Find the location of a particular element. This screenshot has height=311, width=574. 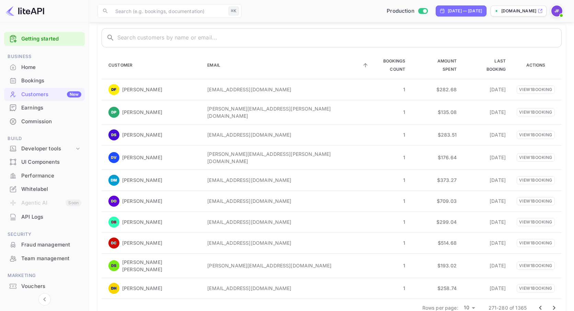

span: Customer is located at coordinates (125, 65).